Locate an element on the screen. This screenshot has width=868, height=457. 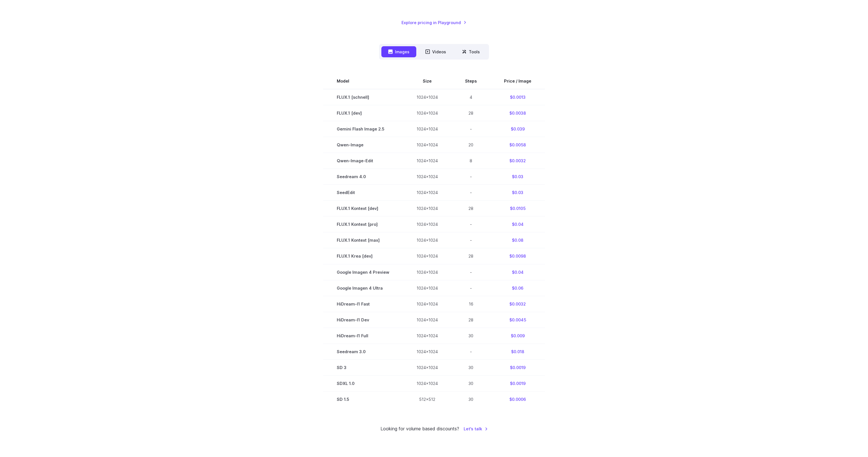
a: Let's talk is located at coordinates (475, 429).